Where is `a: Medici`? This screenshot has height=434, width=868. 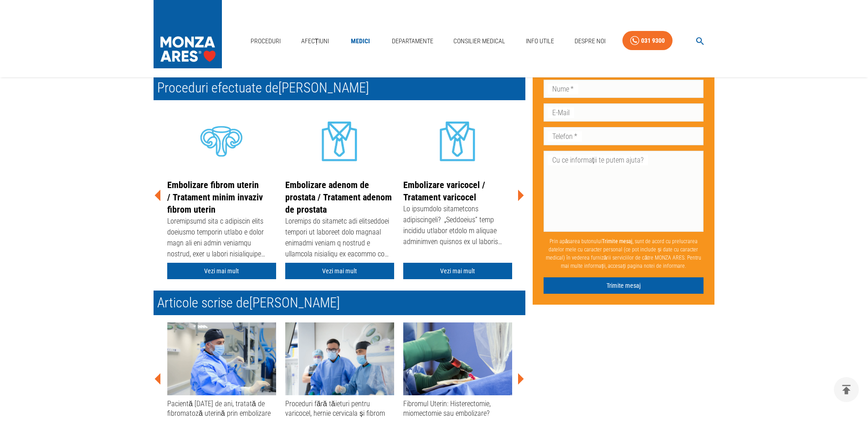 a: Medici is located at coordinates (361, 41).